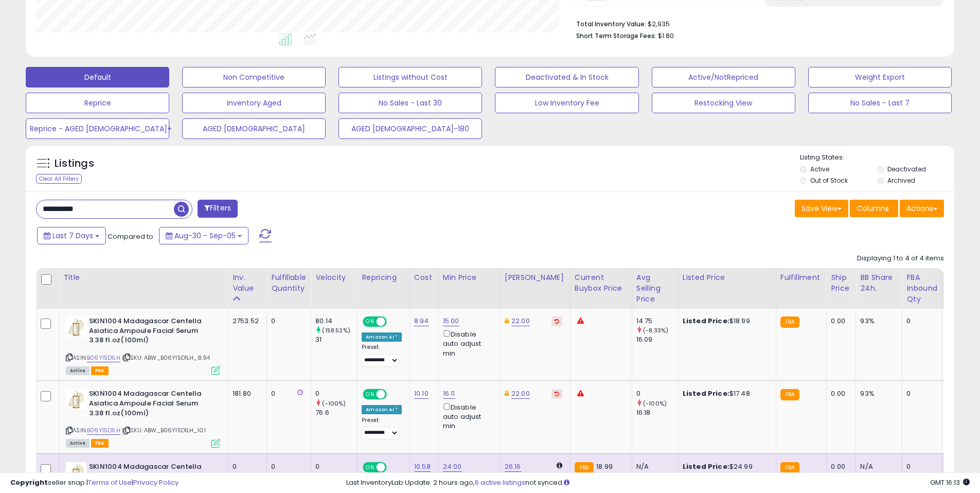 Image resolution: width=980 pixels, height=493 pixels. Describe the element at coordinates (822, 208) in the screenshot. I see `button: Save View` at that location.